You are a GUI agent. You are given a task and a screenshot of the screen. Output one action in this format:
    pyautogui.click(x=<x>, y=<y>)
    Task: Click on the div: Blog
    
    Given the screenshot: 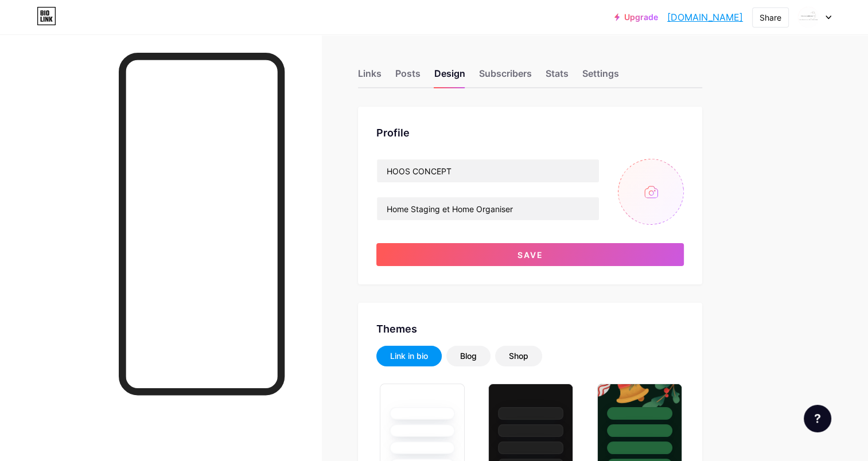 What is the action you would take?
    pyautogui.click(x=468, y=356)
    